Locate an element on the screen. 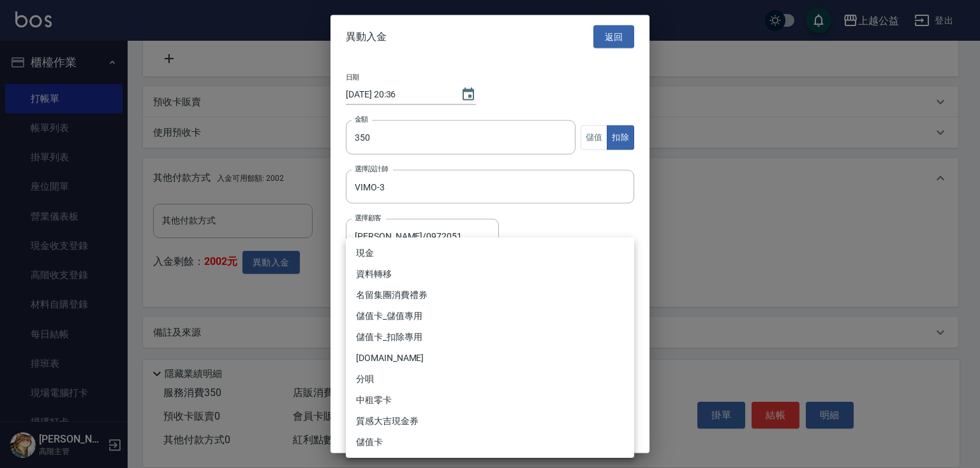 This screenshot has height=468, width=980. li: 質感大吉現金券 is located at coordinates (490, 421).